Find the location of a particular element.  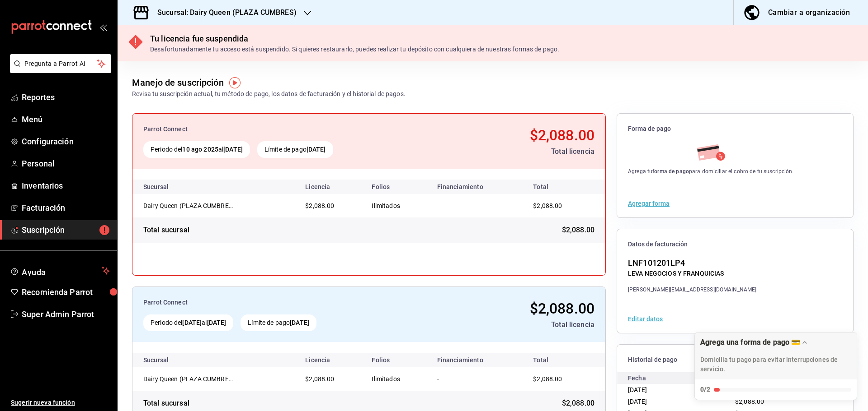

div: Revisa tu suscripción actual, tu método de pago, los datos de facturación y el historial de pagos. is located at coordinates (269, 94).